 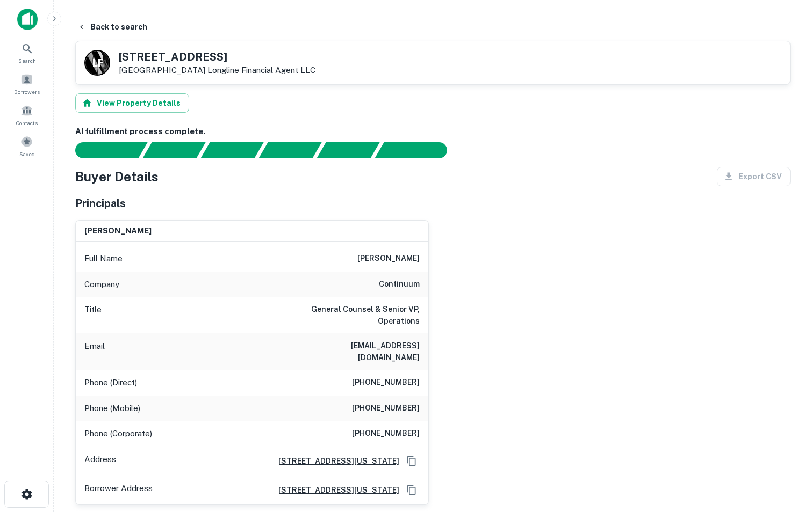 What do you see at coordinates (93, 315) in the screenshot?
I see `p: Title` at bounding box center [93, 315].